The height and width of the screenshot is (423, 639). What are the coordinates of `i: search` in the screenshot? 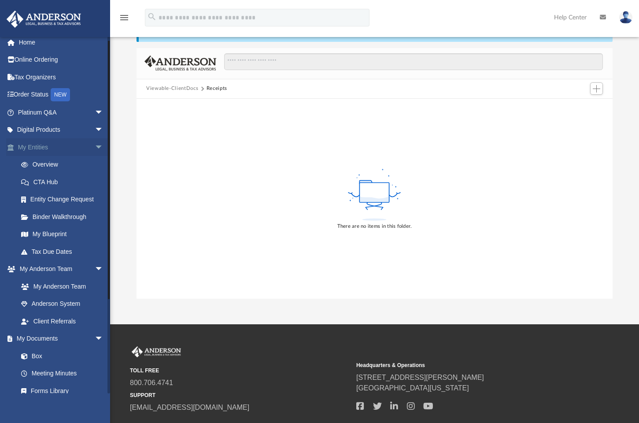 It's located at (152, 17).